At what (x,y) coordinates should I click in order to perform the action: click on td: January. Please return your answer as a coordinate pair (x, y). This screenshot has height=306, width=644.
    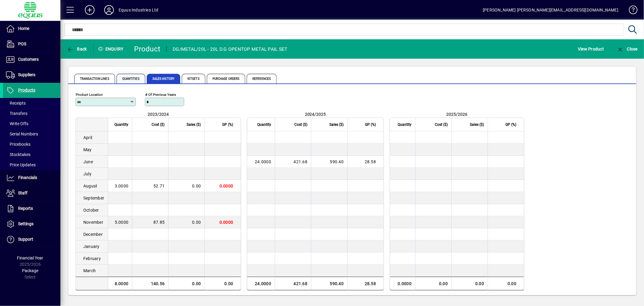
    Looking at the image, I should click on (92, 246).